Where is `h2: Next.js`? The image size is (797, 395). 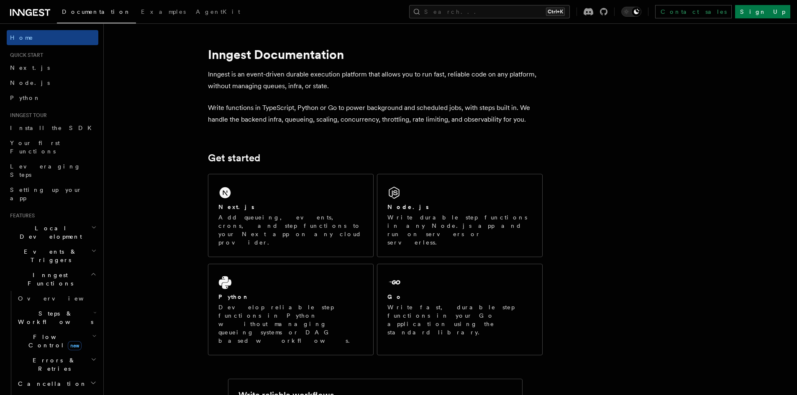 h2: Next.js is located at coordinates (236, 207).